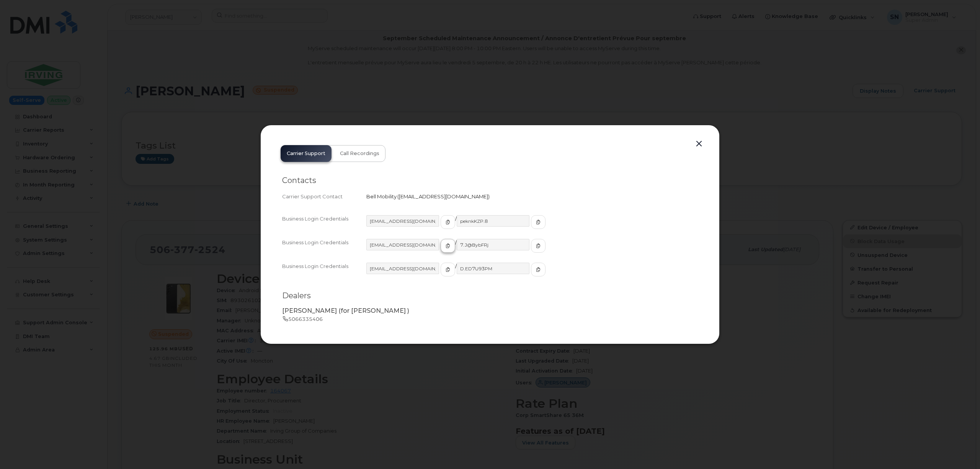  Describe the element at coordinates (490, 319) in the screenshot. I see `p: 5066335406` at that location.